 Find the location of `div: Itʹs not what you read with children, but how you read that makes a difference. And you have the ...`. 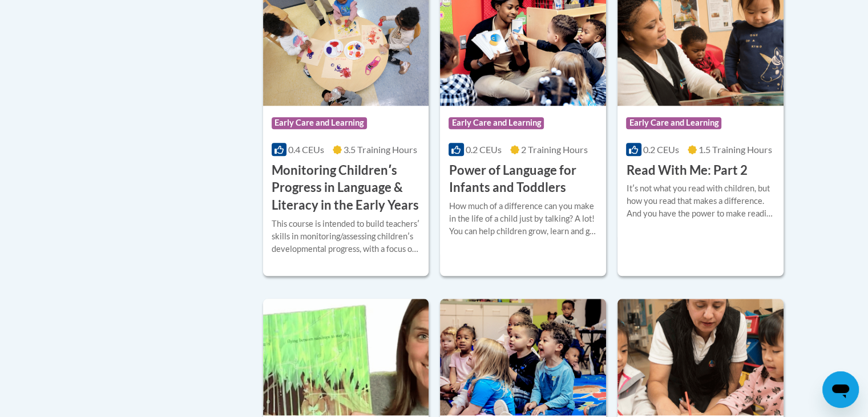

div: Itʹs not what you read with children, but how you read that makes a difference. And you have the ... is located at coordinates (700, 201).